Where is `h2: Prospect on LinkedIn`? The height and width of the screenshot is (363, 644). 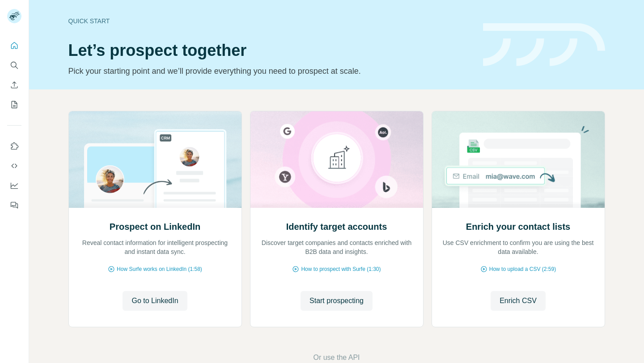
h2: Prospect on LinkedIn is located at coordinates (155, 226).